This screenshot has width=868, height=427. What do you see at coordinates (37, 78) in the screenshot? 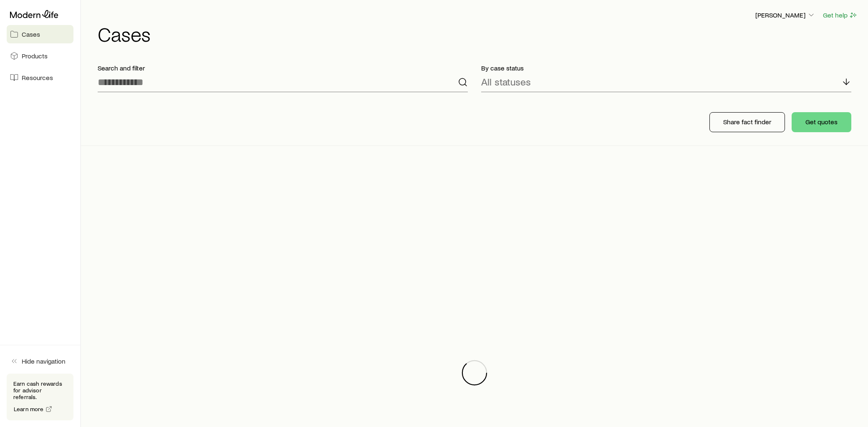
I see `span: Resources` at bounding box center [37, 78].